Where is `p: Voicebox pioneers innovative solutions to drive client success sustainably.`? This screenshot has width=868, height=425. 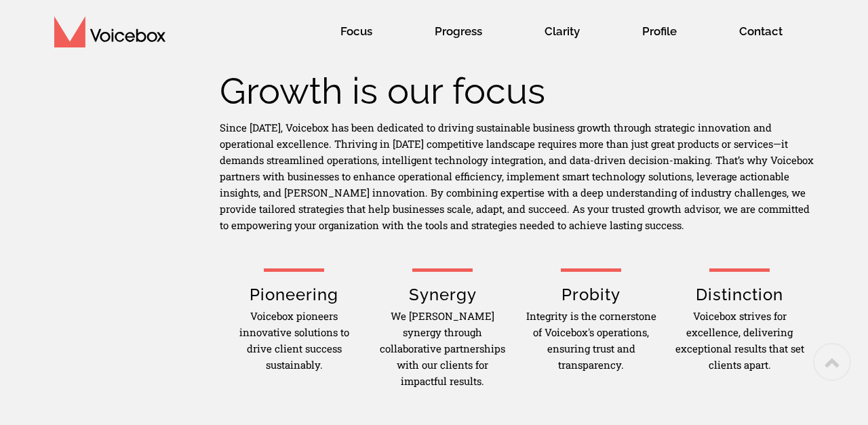 p: Voicebox pioneers innovative solutions to drive client success sustainably. is located at coordinates (294, 340).